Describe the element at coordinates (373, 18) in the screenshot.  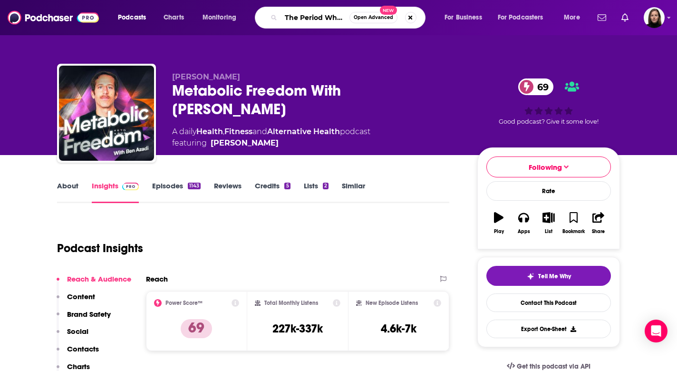
I see `button: Open AdvancedNew` at that location.